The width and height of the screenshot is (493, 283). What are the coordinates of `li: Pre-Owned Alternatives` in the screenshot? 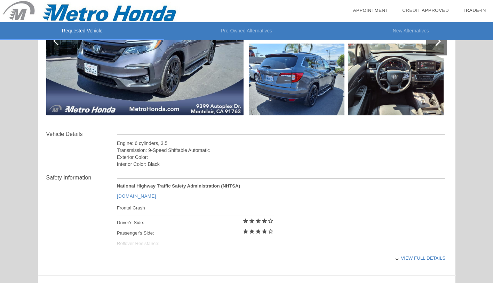 It's located at (247, 31).